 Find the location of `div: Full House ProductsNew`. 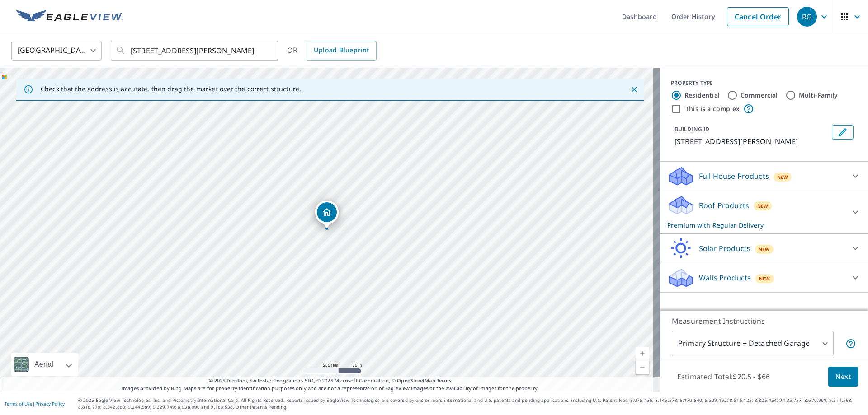

div: Full House ProductsNew is located at coordinates (764, 176).